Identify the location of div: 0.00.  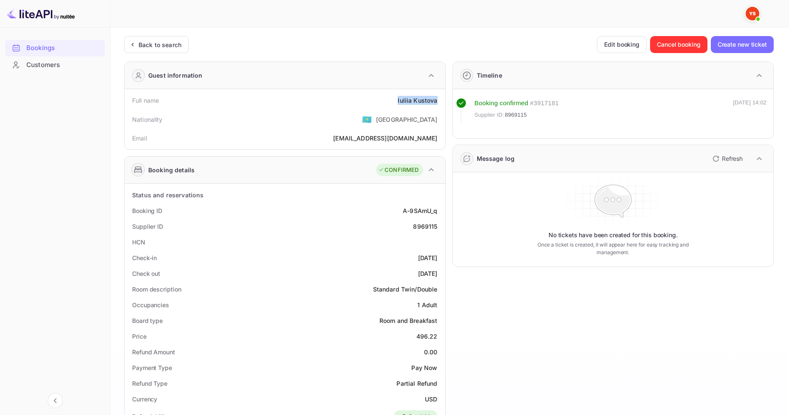
(431, 352).